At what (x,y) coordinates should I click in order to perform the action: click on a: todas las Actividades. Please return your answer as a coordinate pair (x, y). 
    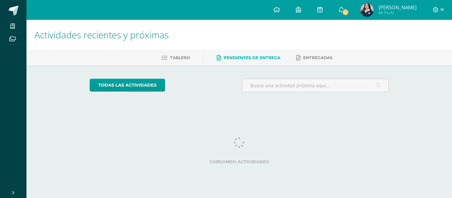
    Looking at the image, I should click on (127, 85).